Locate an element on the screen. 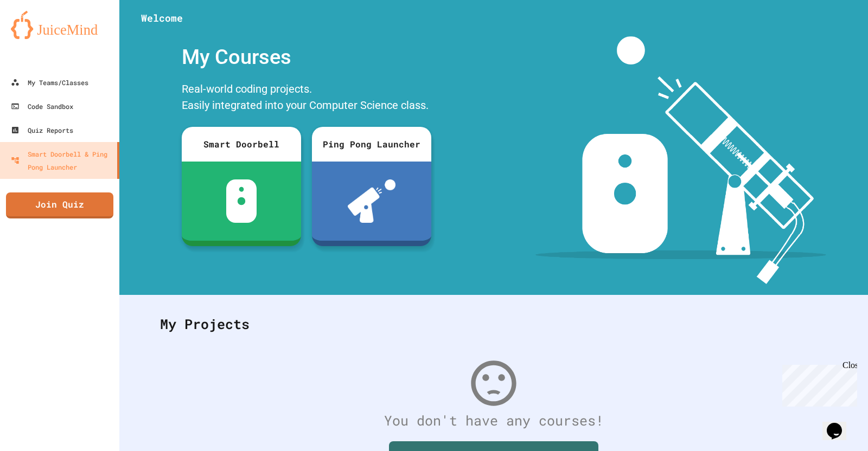 The image size is (868, 451). img: banner-image-my-projects.png is located at coordinates (681, 160).